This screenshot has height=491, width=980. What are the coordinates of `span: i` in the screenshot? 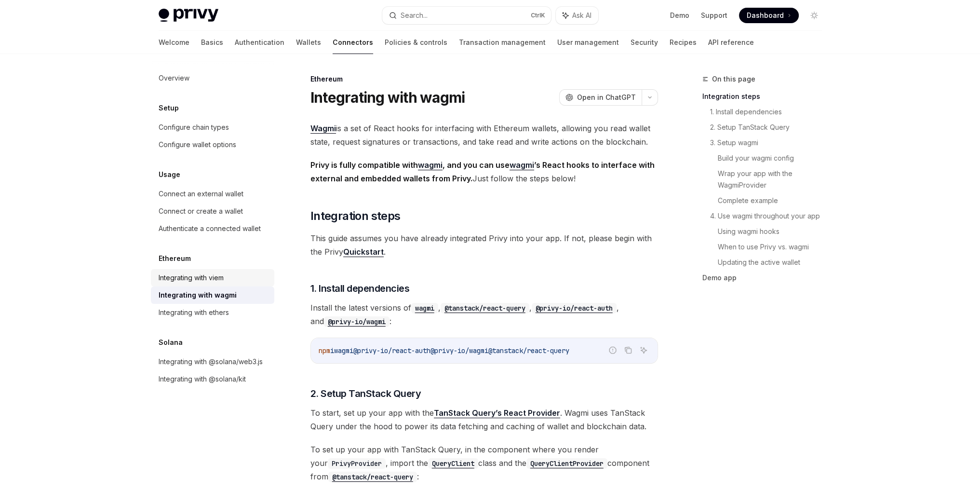 It's located at (332, 350).